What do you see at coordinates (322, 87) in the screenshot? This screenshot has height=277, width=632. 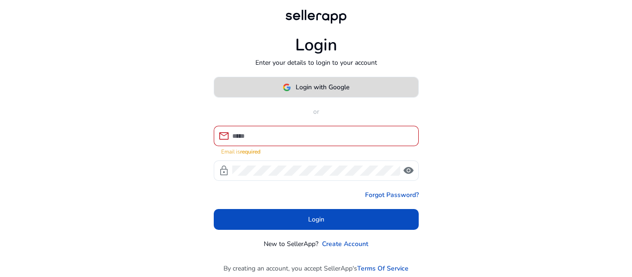 I see `span: Login with Google` at bounding box center [322, 87].